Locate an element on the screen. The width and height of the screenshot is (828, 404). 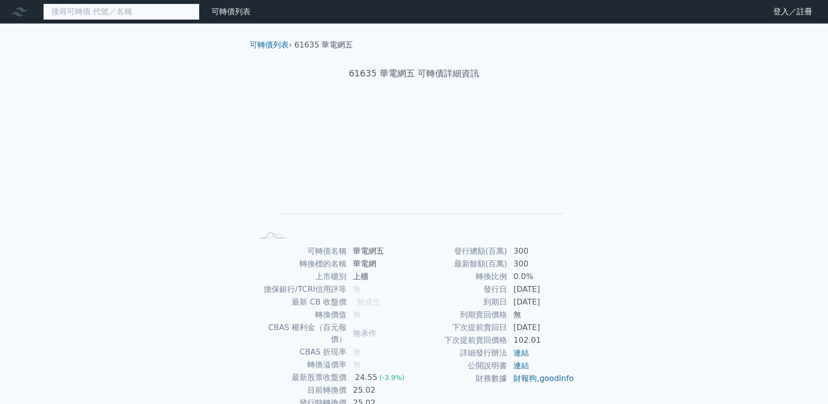
a: 財報狗 is located at coordinates (525, 378).